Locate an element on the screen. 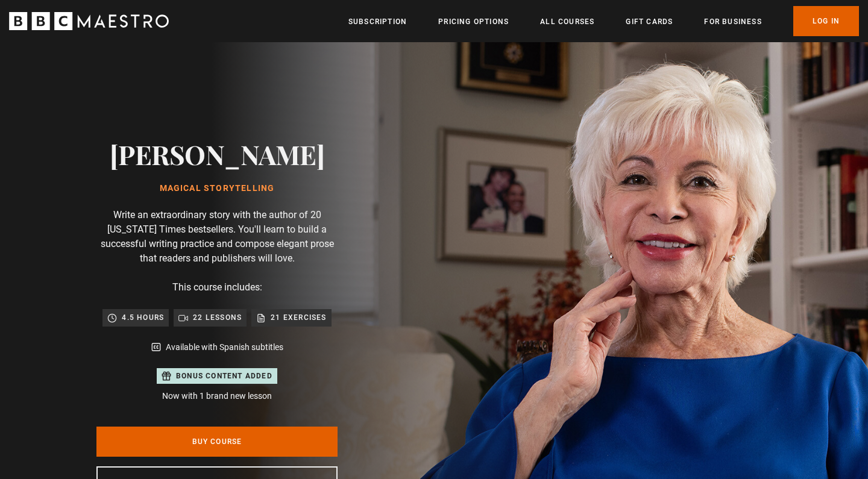  p: 4.5 hours is located at coordinates (143, 317).